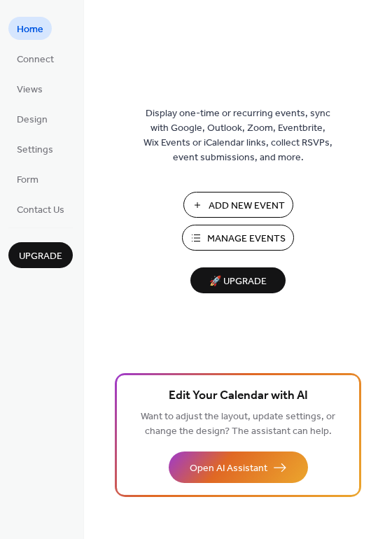 The height and width of the screenshot is (539, 392). I want to click on span: Views, so click(30, 90).